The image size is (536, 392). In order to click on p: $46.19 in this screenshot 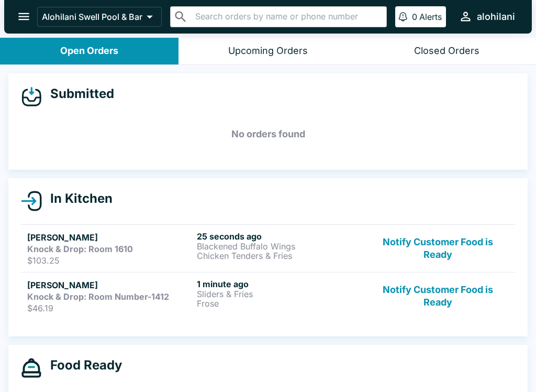, I will do `click(110, 308)`.